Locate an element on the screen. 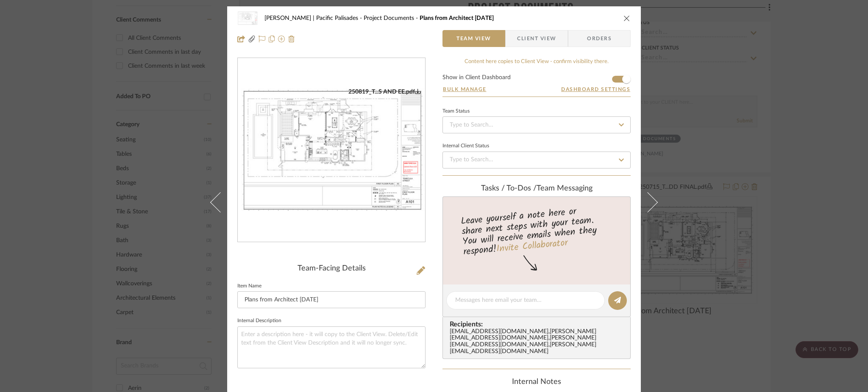  div: Content here copies to Client View - confirm visibility there. is located at coordinates (536, 62).